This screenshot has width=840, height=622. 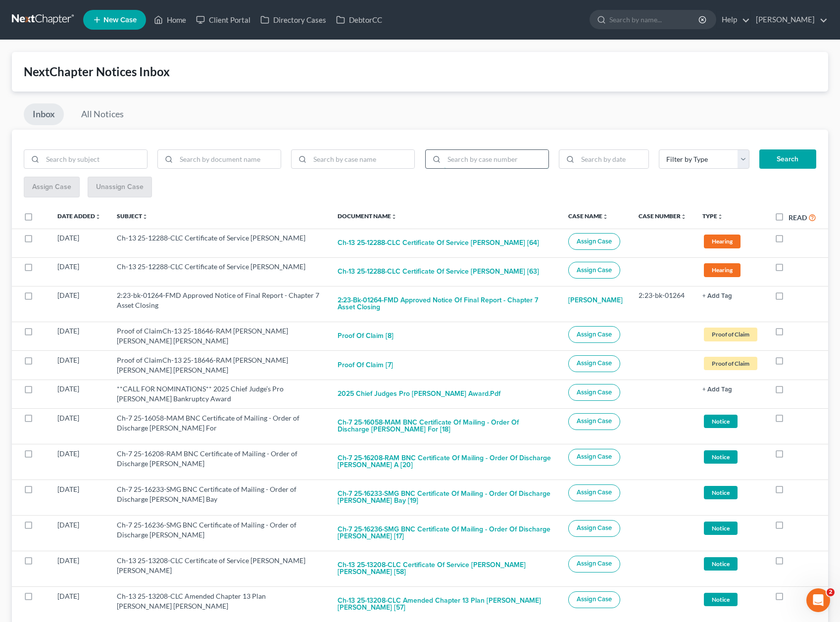 What do you see at coordinates (365, 336) in the screenshot?
I see `button: Proof of Claim [8]` at bounding box center [365, 336].